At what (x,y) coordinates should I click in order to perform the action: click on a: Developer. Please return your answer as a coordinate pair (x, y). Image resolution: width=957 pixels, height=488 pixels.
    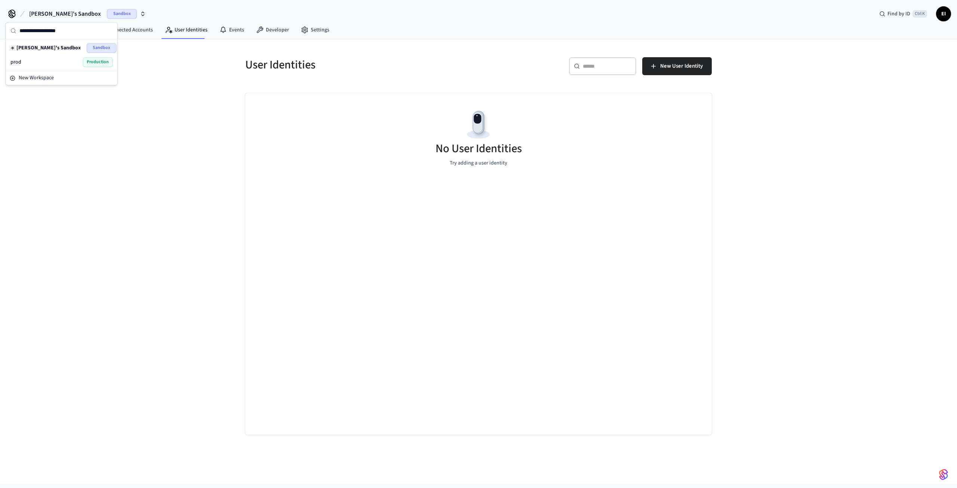
    Looking at the image, I should click on (273, 30).